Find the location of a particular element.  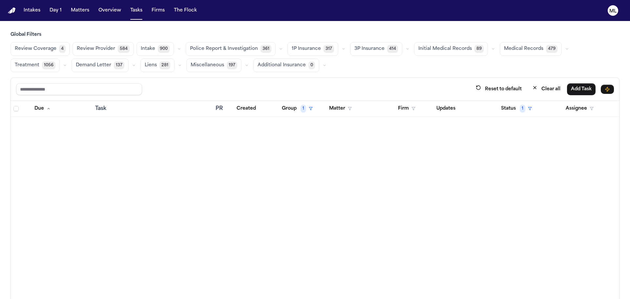

button: Status1 is located at coordinates (517, 109).